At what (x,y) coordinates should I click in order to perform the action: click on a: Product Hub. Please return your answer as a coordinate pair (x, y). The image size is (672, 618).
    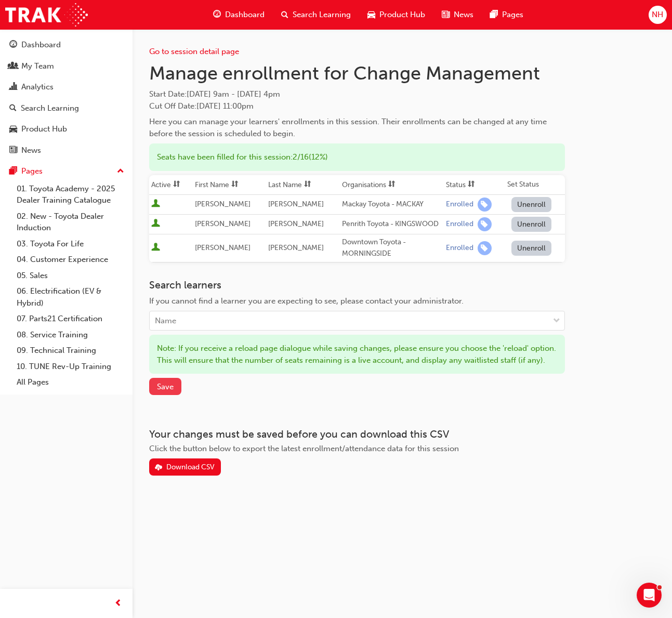
    Looking at the image, I should click on (66, 129).